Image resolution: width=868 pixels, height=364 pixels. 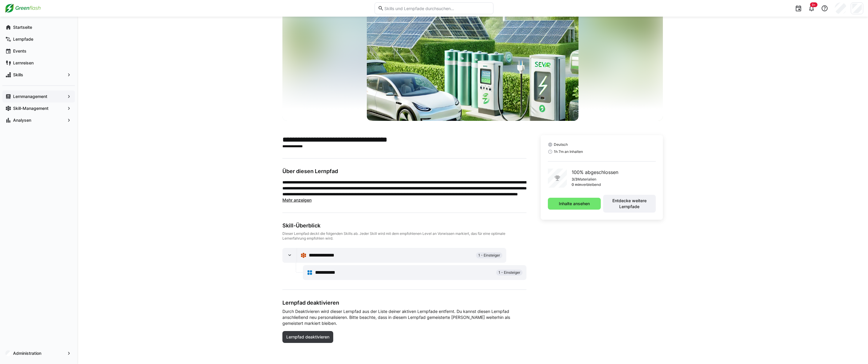 I want to click on input: Skills und Lernpfade durchsuchen…, so click(x=437, y=8).